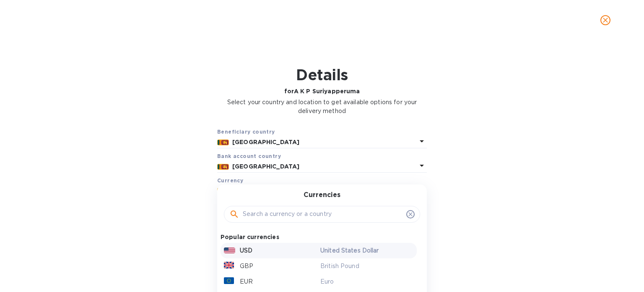 Image resolution: width=644 pixels, height=292 pixels. Describe the element at coordinates (322, 107) in the screenshot. I see `p: Select your country and location to get available options for your delivery method` at that location.